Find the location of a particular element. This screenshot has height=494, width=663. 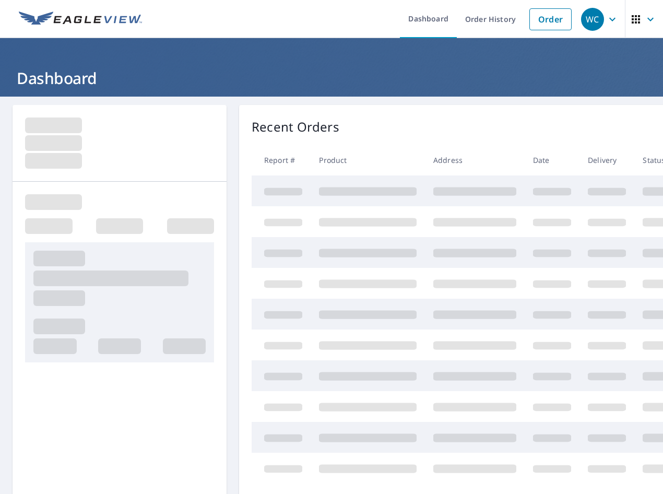

h1: Dashboard is located at coordinates (332, 78).